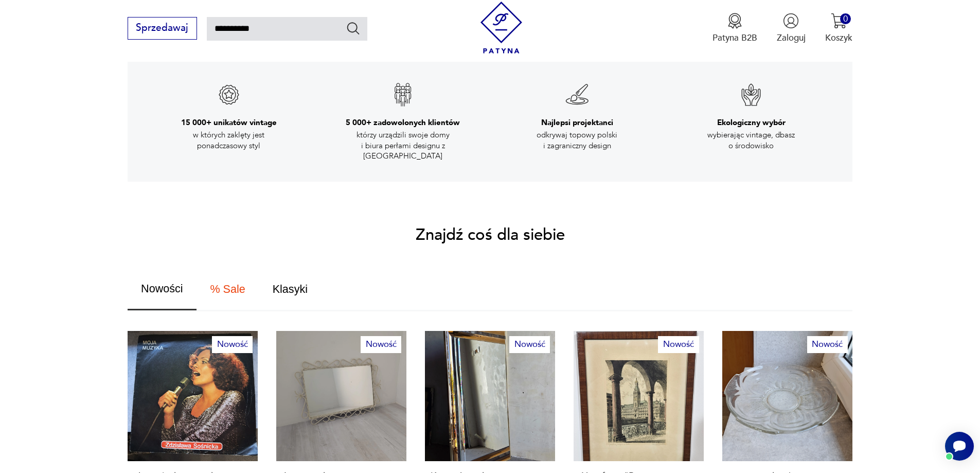 This screenshot has height=473, width=980. Describe the element at coordinates (735, 28) in the screenshot. I see `a: Ikona medaluPatyna B2B` at that location.